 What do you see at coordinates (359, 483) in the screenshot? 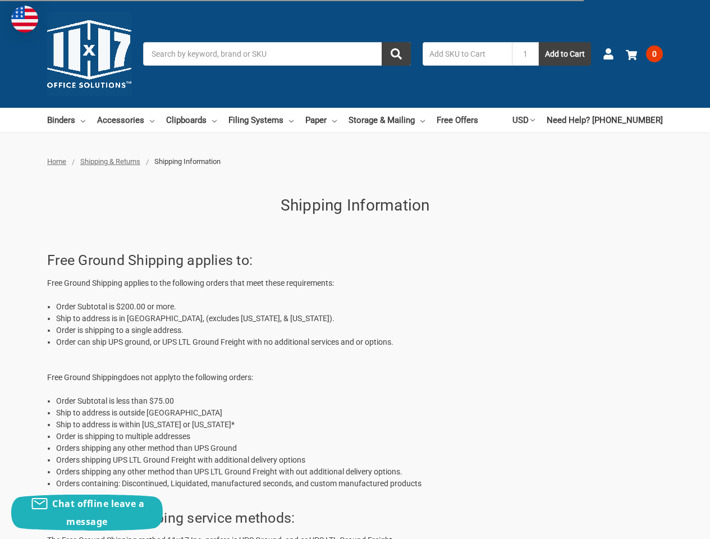
I see `li: Orders containing: Discontinued, Liquidated, manufactured seconds, and custom manufactured products` at bounding box center [359, 483].